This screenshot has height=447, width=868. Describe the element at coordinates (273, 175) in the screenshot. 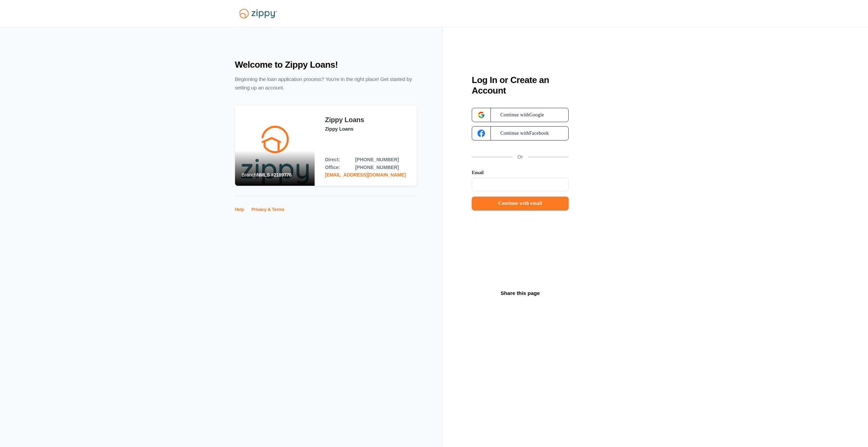

I see `span: NMLS #2189776` at that location.